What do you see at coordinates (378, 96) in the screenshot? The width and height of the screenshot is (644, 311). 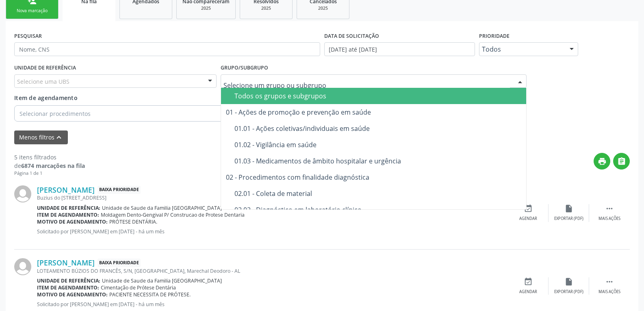 I see `div: Todos os grupos e subgrupos` at bounding box center [378, 96].